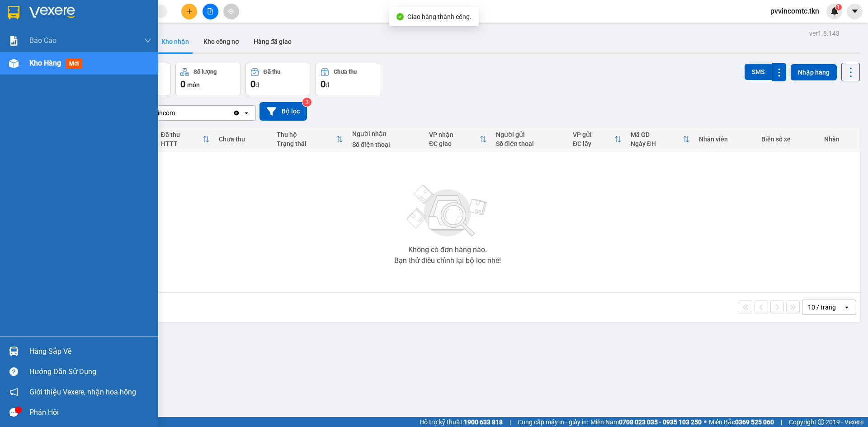  Describe the element at coordinates (594, 144) in the screenshot. I see `div: ĐC lấy` at that location.